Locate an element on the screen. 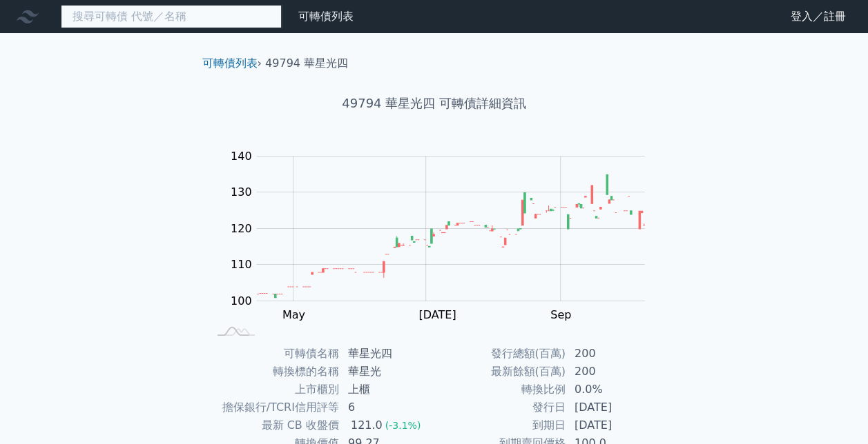  tspan: May is located at coordinates (293, 315).